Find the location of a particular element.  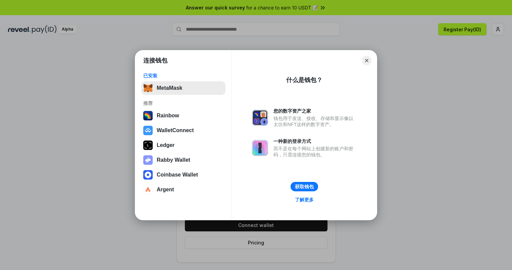

div: Coinbase Wallet is located at coordinates (177, 175).